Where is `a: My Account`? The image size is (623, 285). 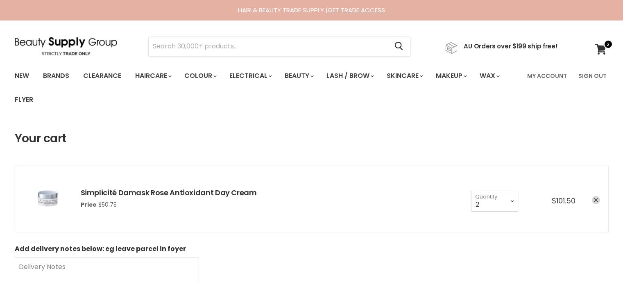 a: My Account is located at coordinates (547, 76).